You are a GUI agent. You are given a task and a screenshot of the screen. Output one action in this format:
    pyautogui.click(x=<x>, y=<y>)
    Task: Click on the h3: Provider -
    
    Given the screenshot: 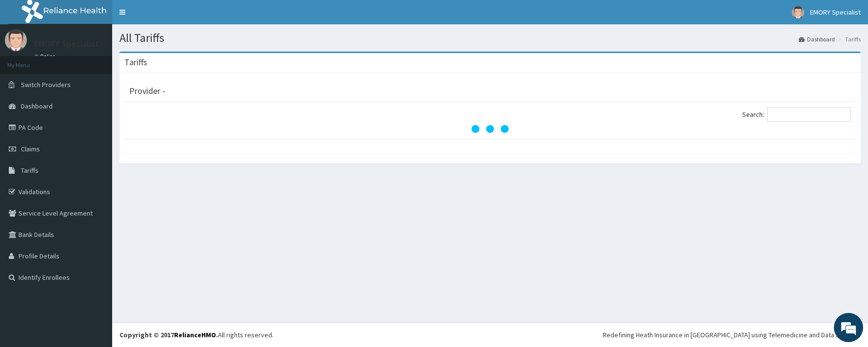 What is the action you would take?
    pyautogui.click(x=147, y=91)
    